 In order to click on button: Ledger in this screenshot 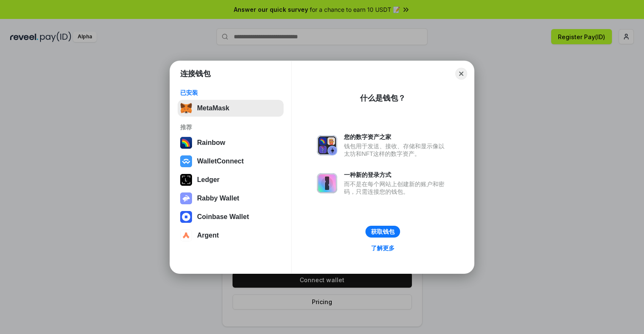, I will do `click(231, 180)`.